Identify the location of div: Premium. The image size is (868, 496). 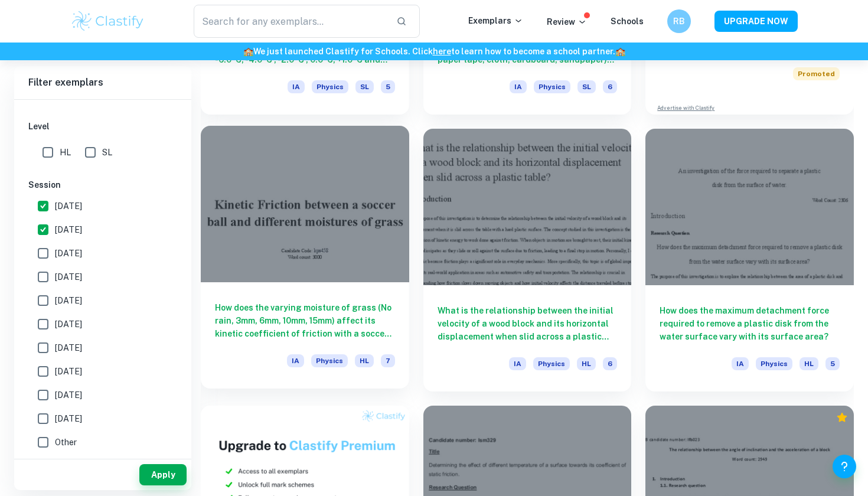
(842, 417).